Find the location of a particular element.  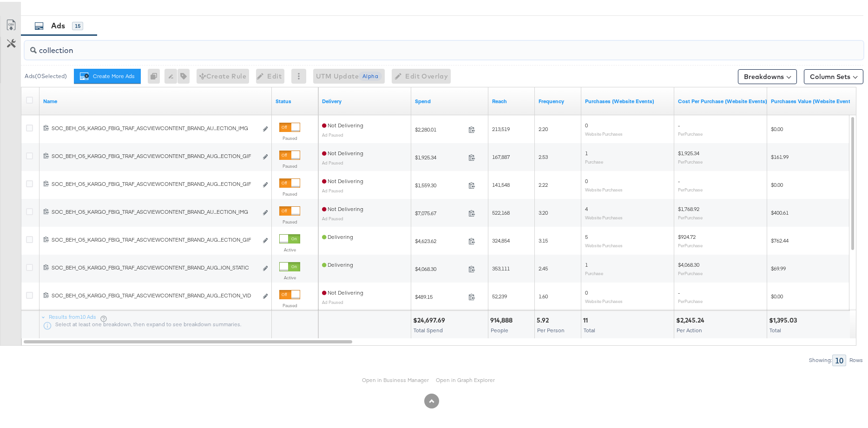

a: The total value of the purchase actions tracked by your Custom Audience pixel on your website aft... is located at coordinates (814, 99).